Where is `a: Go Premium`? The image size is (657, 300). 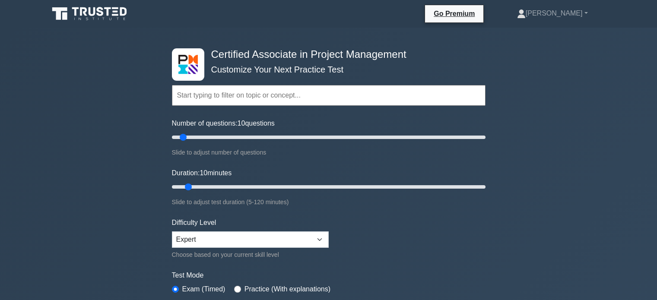
a: Go Premium is located at coordinates (454, 13).